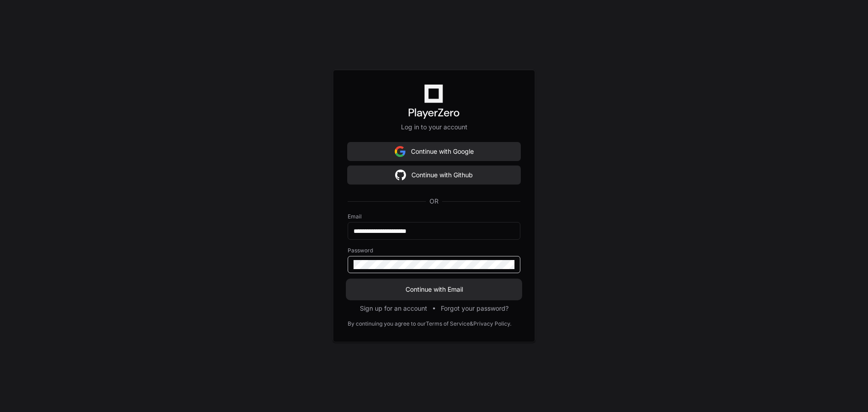  Describe the element at coordinates (448, 323) in the screenshot. I see `a: Terms of Service` at that location.